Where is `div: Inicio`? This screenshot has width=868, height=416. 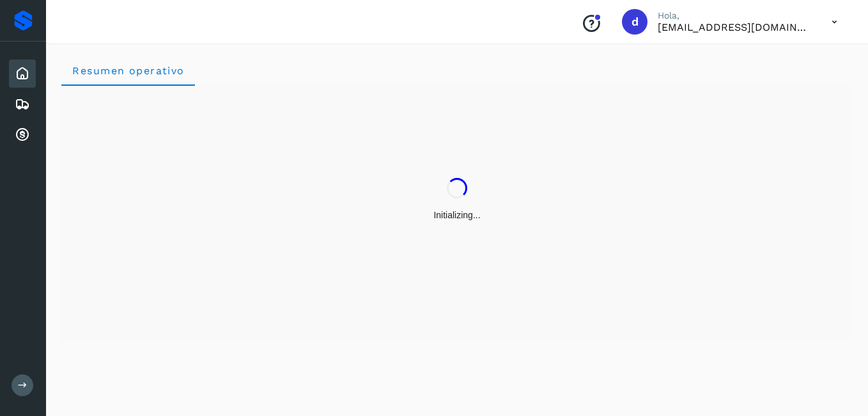
div: Inicio is located at coordinates (22, 73).